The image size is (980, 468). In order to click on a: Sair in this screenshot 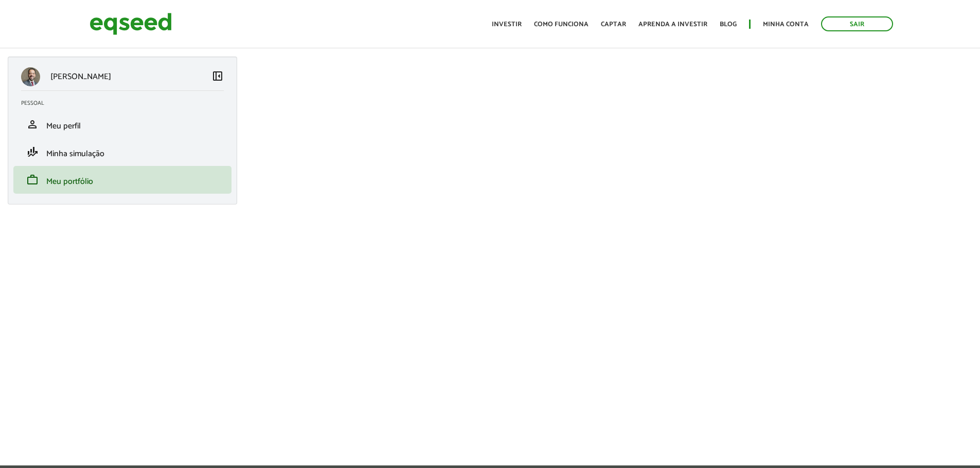, I will do `click(857, 24)`.